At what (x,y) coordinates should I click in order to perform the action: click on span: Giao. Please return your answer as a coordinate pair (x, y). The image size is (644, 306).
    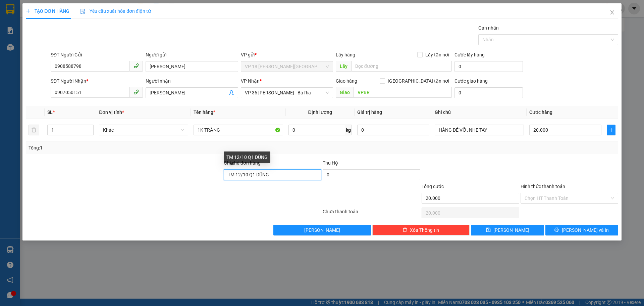
    Looking at the image, I should click on (344, 92).